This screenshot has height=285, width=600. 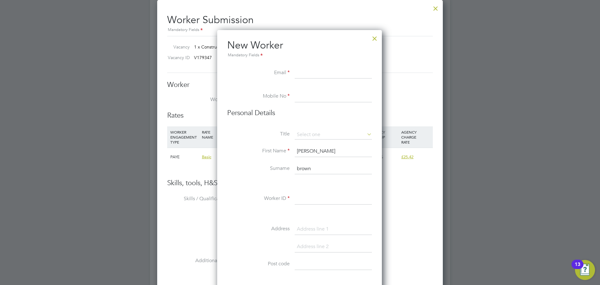 What do you see at coordinates (199, 99) in the screenshot?
I see `label: Worker` at bounding box center [199, 99].